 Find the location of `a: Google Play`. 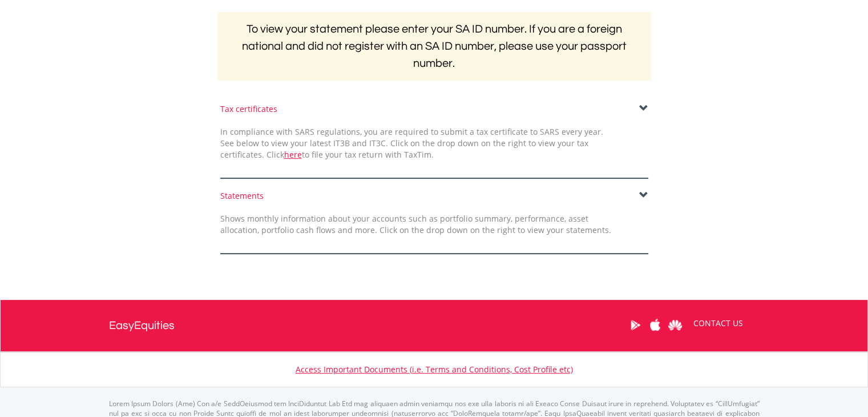

a: Google Play is located at coordinates (635, 325).